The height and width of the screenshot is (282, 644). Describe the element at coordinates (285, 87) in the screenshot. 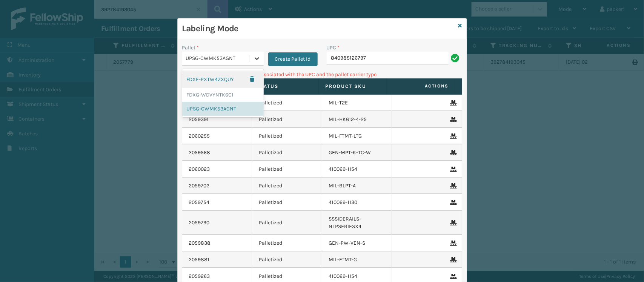

I see `label: Status` at that location.